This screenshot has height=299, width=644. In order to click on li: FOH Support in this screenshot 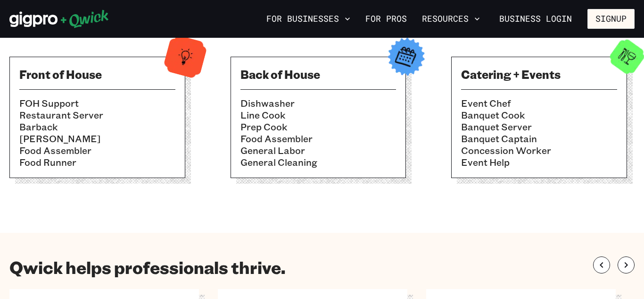, I will do `click(97, 103)`.